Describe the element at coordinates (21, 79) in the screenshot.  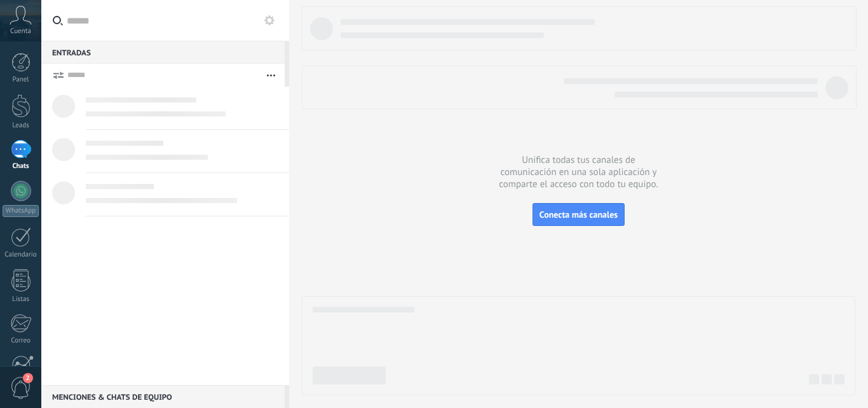
I see `div: Panel` at that location.